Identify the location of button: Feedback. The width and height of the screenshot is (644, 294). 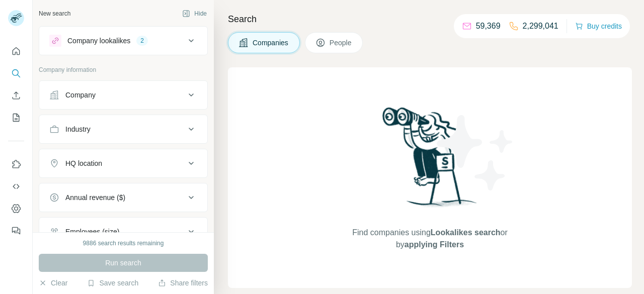
(16, 230).